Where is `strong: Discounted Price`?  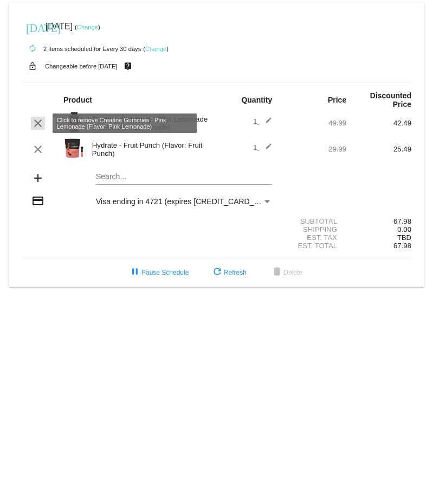 strong: Discounted Price is located at coordinates (391, 100).